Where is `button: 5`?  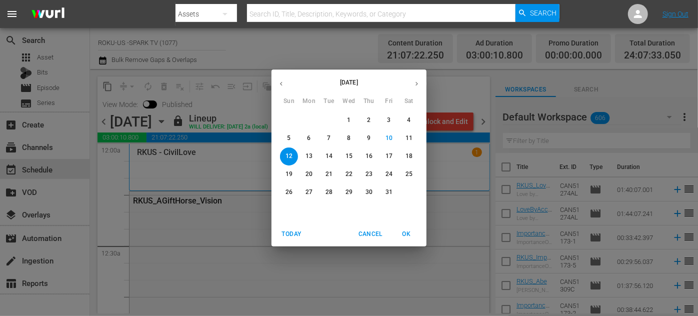 button: 5 is located at coordinates (289, 139).